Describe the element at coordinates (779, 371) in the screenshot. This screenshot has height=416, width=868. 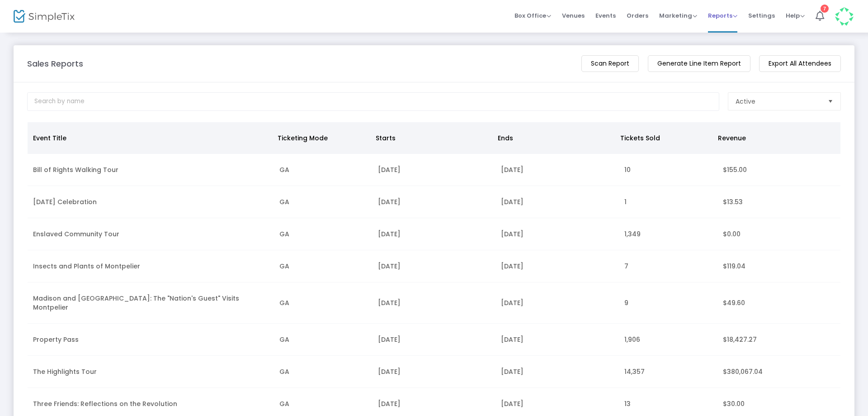
I see `td: $380,067.04` at that location.